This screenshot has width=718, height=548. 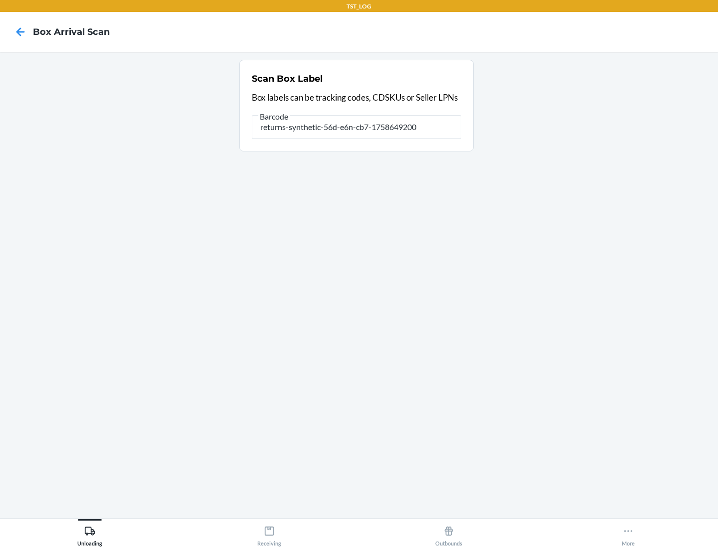 What do you see at coordinates (269, 534) in the screenshot?
I see `div: Receiving` at bounding box center [269, 534].